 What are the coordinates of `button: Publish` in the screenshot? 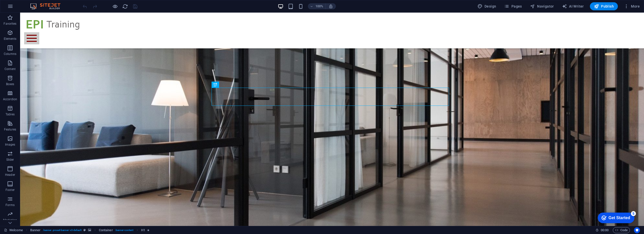 It's located at (604, 6).